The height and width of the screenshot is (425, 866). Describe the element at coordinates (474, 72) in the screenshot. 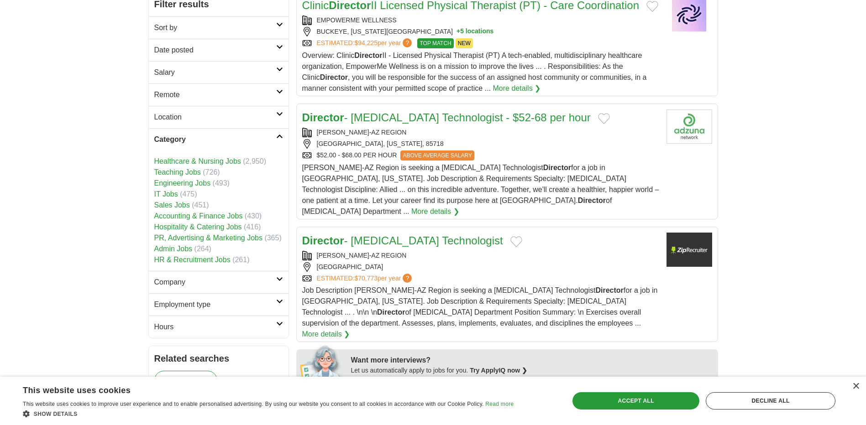

I see `span: Overview: Clinic II - Licensed Physical Therapist (PT) A tech-enabled, multidisciplinary healthca...` at that location.